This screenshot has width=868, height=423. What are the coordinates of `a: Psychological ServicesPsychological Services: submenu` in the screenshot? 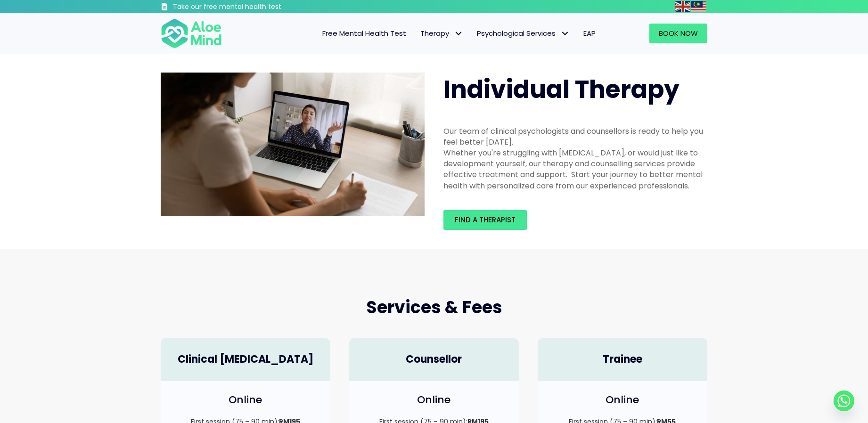 It's located at (523, 34).